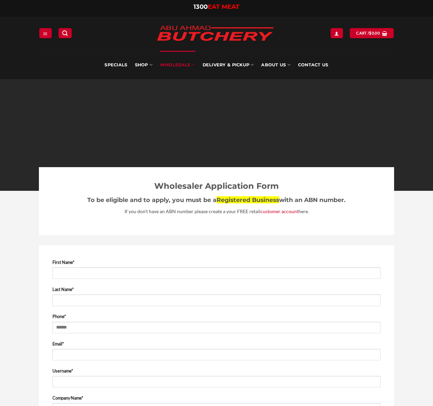 The height and width of the screenshot is (406, 433). I want to click on label: Last Name, so click(217, 289).